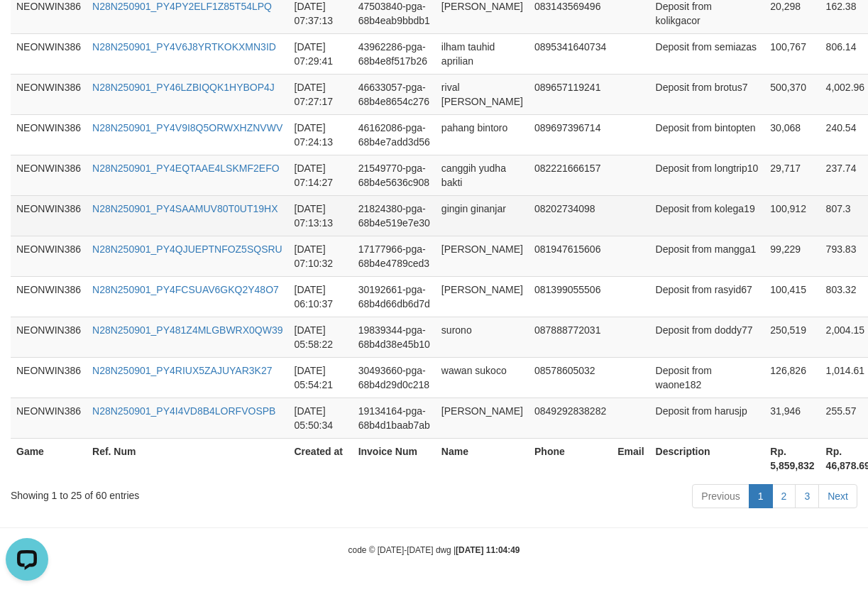  What do you see at coordinates (708, 175) in the screenshot?
I see `td: Deposit from longtrip10` at bounding box center [708, 175].